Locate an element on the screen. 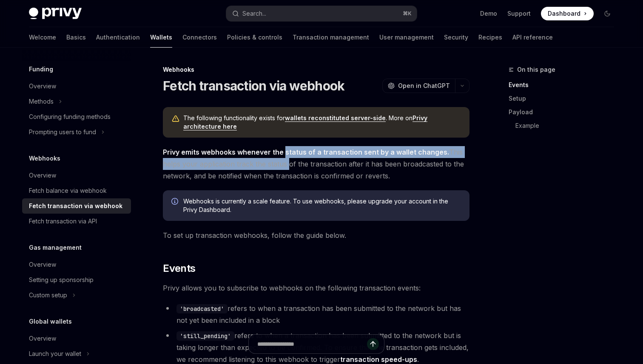  h5: Gas management is located at coordinates (55, 248).